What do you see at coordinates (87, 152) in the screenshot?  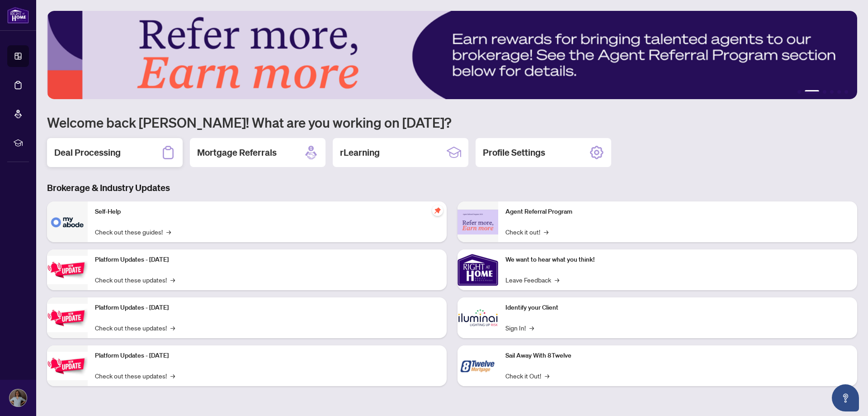 I see `h2: Deal Processing` at bounding box center [87, 152].